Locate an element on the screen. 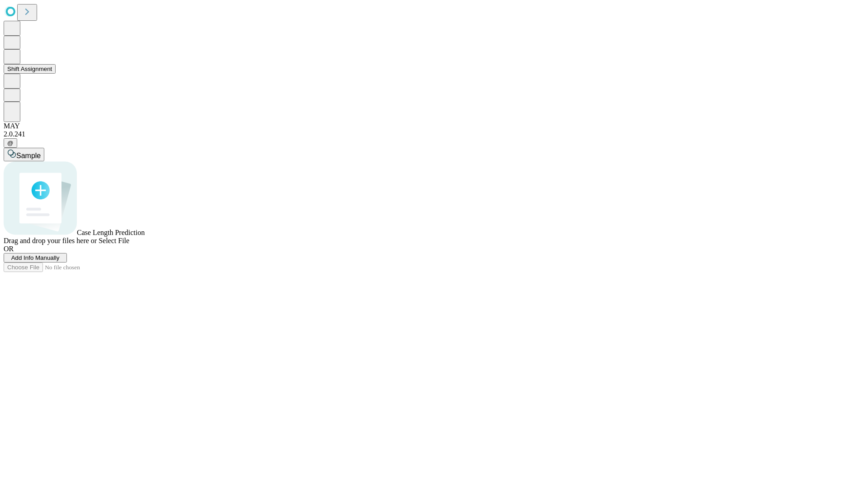 This screenshot has width=868, height=488. div: MAY is located at coordinates (434, 126).